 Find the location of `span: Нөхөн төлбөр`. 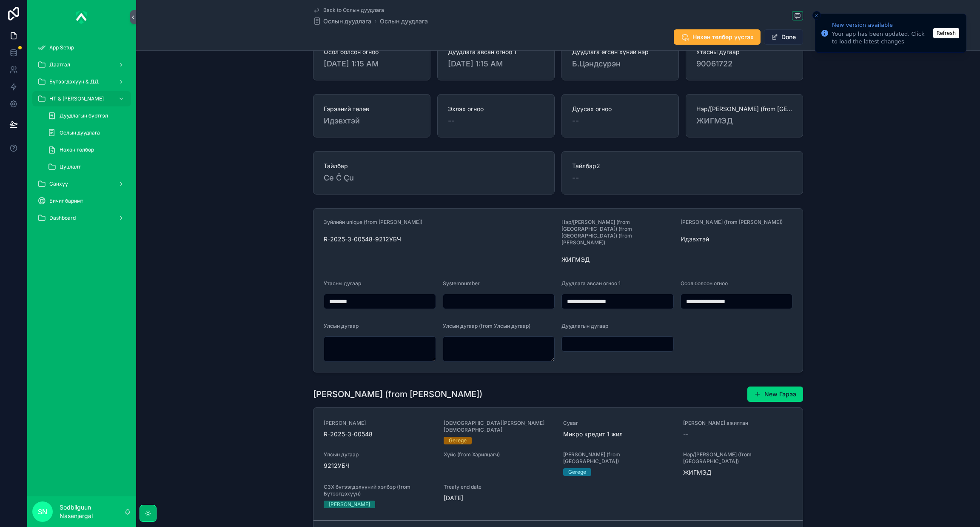

span: Нөхөн төлбөр is located at coordinates (76, 150).